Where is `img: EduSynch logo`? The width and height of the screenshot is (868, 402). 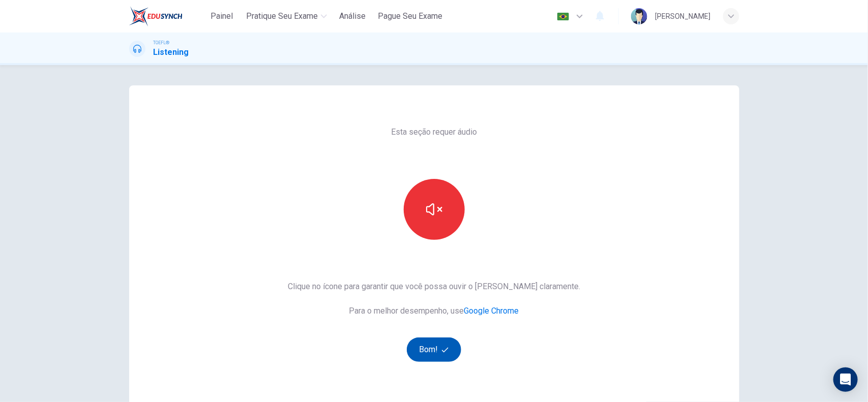 img: EduSynch logo is located at coordinates (156, 16).